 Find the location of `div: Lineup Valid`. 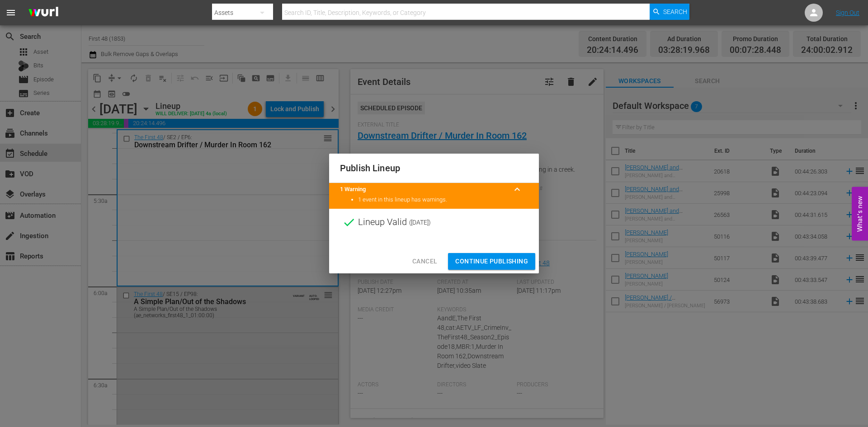

div: Lineup Valid is located at coordinates (434, 222).